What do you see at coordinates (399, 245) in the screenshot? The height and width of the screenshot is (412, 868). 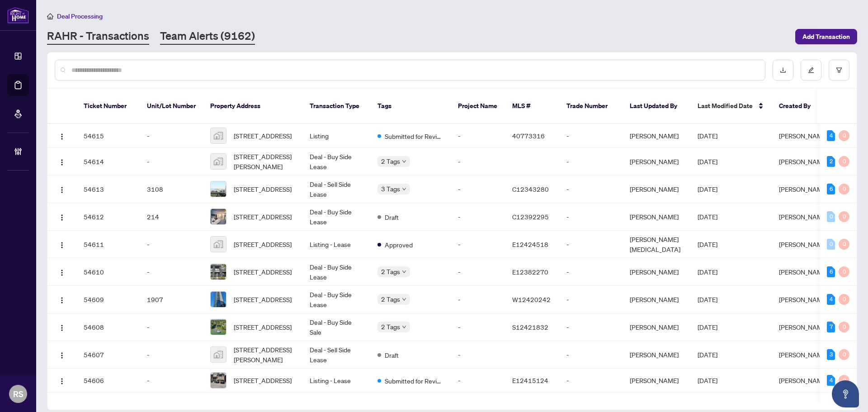 I see `span: Approved` at bounding box center [399, 245].